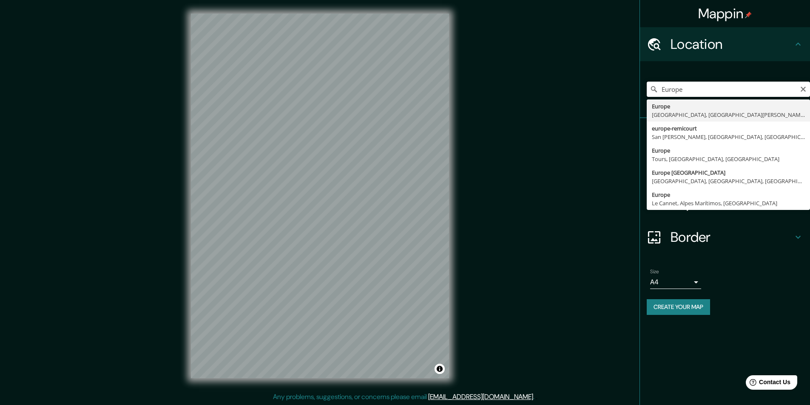  What do you see at coordinates (748, 15) in the screenshot?
I see `img: pin-icon.png` at bounding box center [748, 15].